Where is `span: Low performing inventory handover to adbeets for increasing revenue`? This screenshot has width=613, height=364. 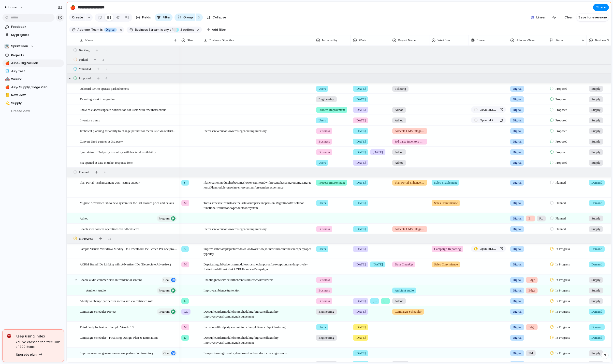
span: Low performing inventory handover to adbeets for increasing revenue is located at coordinates (258, 352).